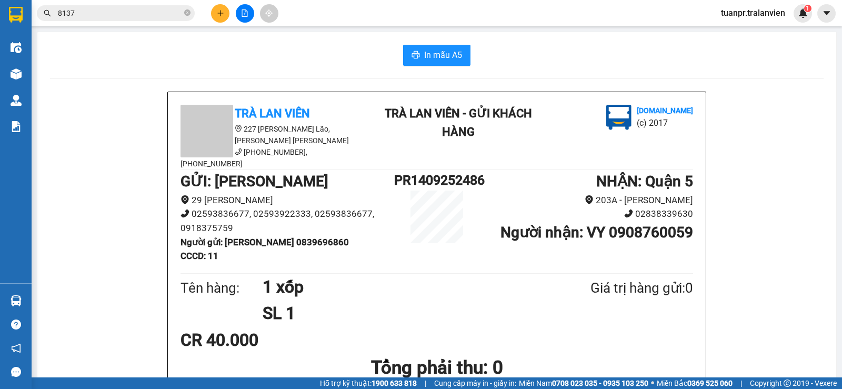  What do you see at coordinates (265, 340) in the screenshot?
I see `div: CR 40.000` at bounding box center [265, 340].